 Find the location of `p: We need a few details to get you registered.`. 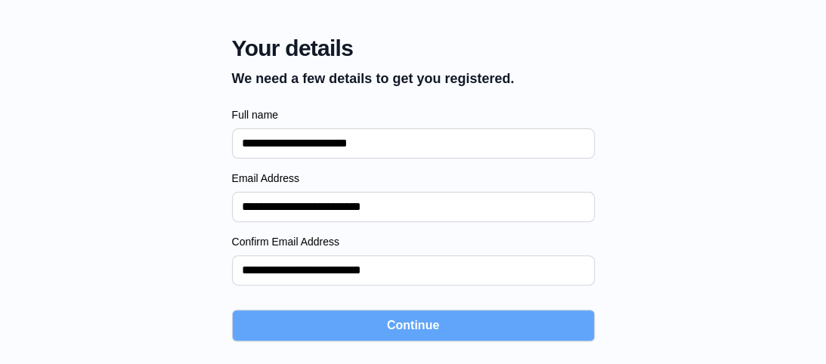

p: We need a few details to get you registered. is located at coordinates (373, 79).